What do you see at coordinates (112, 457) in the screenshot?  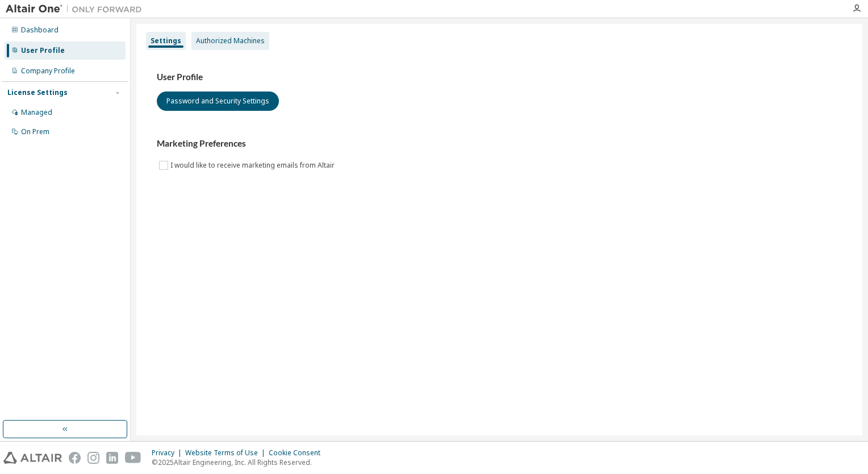 I see `img: linkedin.svg` at bounding box center [112, 457].